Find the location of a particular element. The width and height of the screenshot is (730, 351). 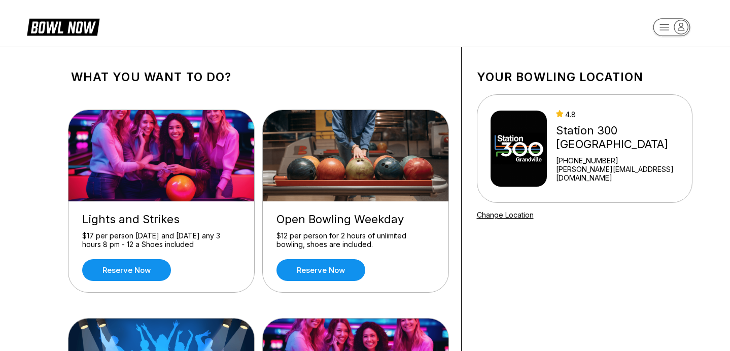

div: Open Bowling Weekday is located at coordinates (356, 219).